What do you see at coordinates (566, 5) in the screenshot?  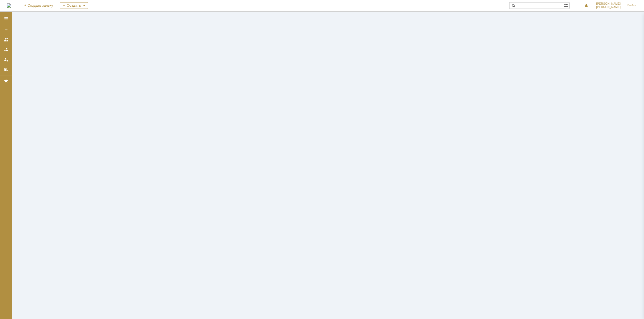 I see `span: Расширенный поиск` at bounding box center [566, 5].